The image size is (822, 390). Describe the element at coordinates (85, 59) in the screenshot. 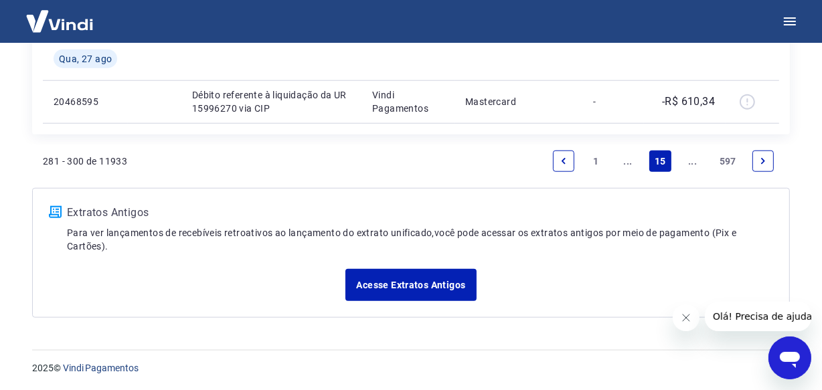

I see `span: Qua, 27 ago` at that location.